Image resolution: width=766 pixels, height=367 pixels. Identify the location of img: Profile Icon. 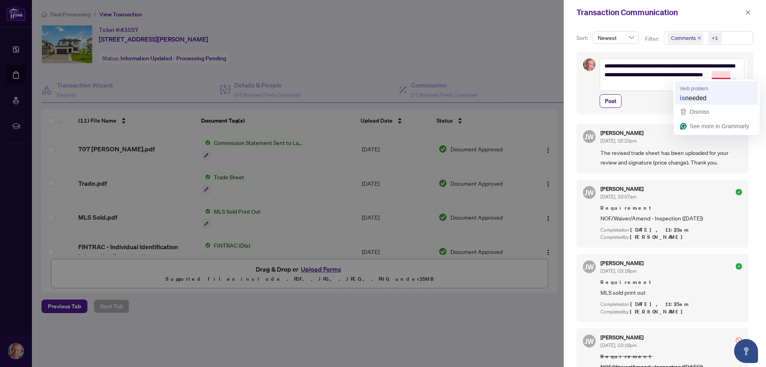
(590, 65).